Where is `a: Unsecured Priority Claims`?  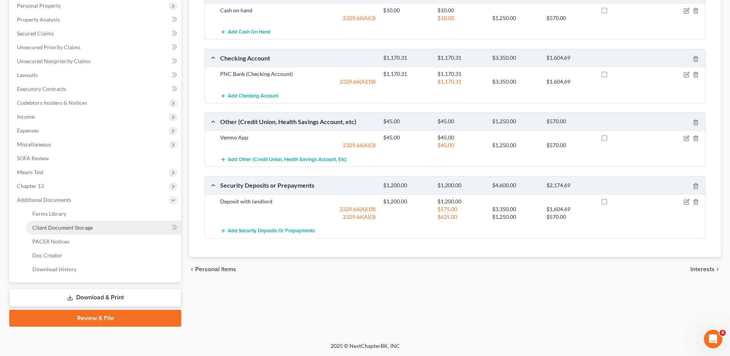 a: Unsecured Priority Claims is located at coordinates (96, 47).